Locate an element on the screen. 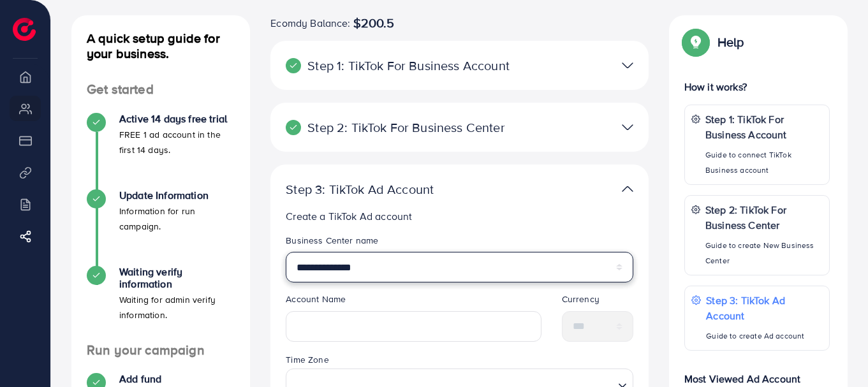 This screenshot has height=387, width=868. p: Create a TikTok Ad account is located at coordinates (459, 216).